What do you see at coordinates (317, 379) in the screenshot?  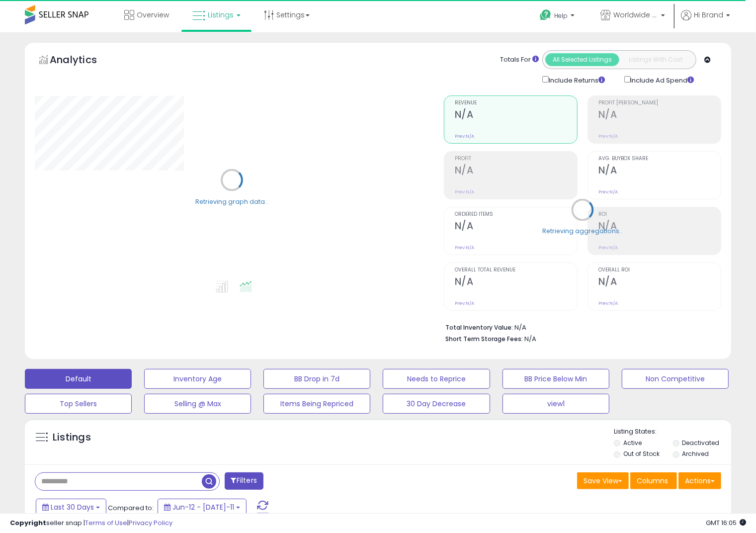 I see `button: BB Drop in 7d` at bounding box center [317, 379].